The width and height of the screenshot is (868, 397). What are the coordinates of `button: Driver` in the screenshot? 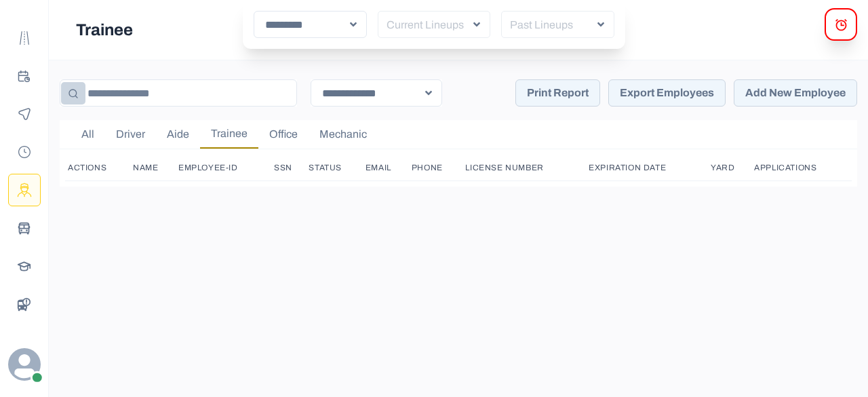 It's located at (130, 134).